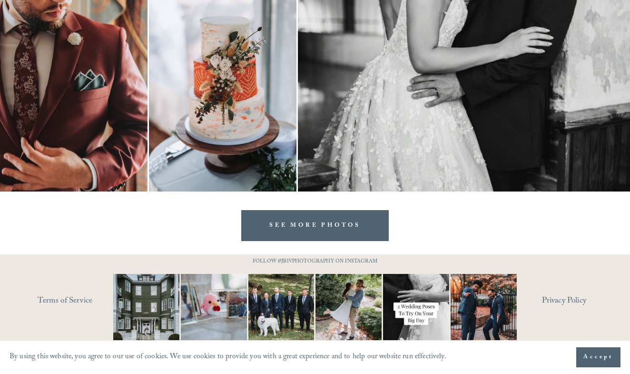 This screenshot has width=630, height=374. What do you see at coordinates (598, 357) in the screenshot?
I see `span: Accept` at bounding box center [598, 357].